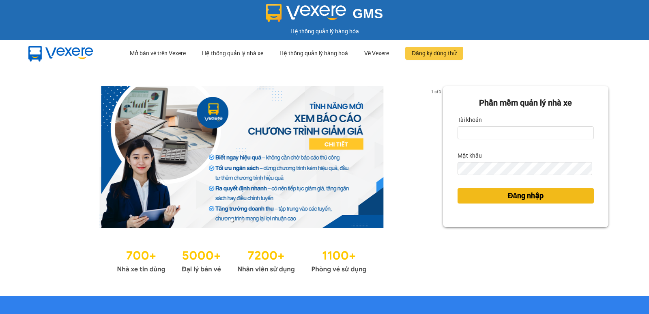 This screenshot has width=649, height=314. I want to click on span: GMS, so click(368, 13).